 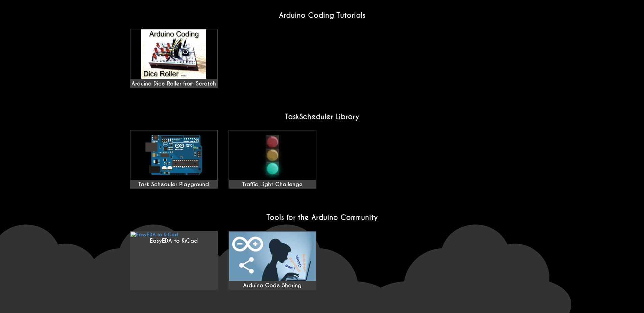 I want to click on div: Traffic Light Challenge, so click(x=272, y=185).